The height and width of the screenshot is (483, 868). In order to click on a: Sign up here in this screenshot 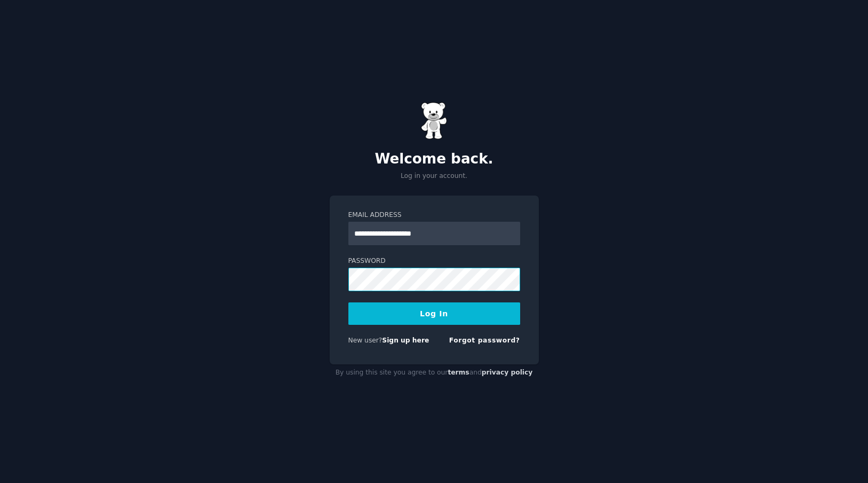, I will do `click(405, 340)`.